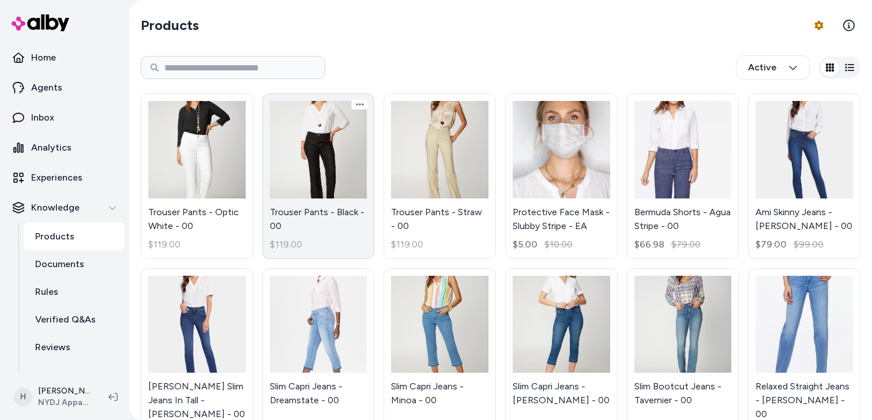 The image size is (872, 420). Describe the element at coordinates (170, 25) in the screenshot. I see `h2: Products` at that location.